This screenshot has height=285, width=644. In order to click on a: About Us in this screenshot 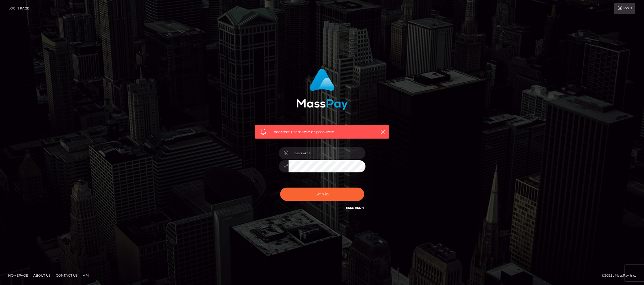, I will do `click(42, 275)`.